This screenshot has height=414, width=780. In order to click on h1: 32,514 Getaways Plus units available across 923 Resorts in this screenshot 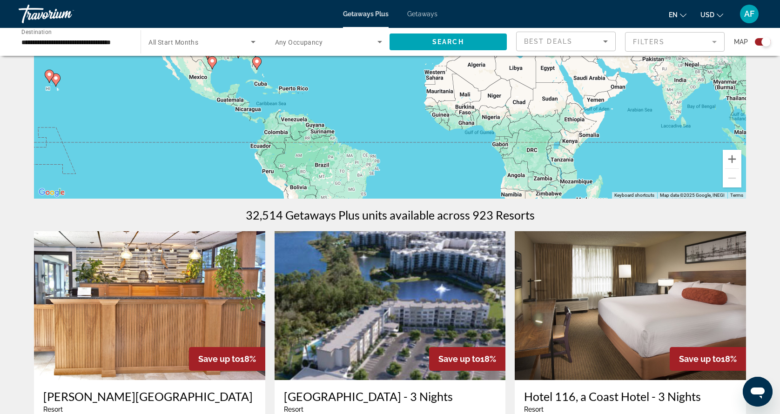, I will do `click(390, 215)`.